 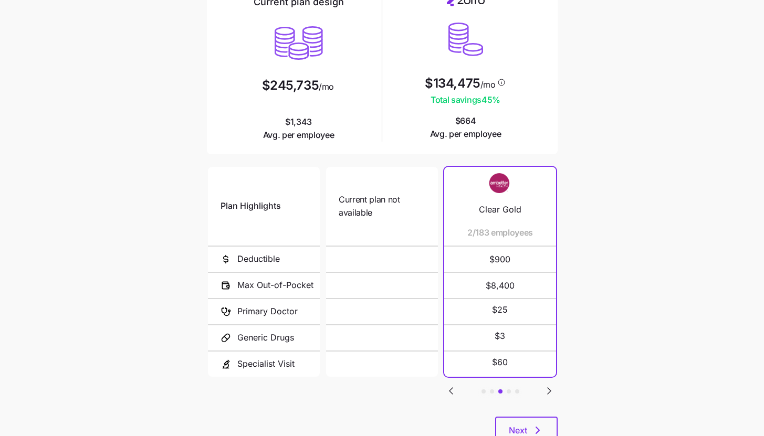 What do you see at coordinates (275, 285) in the screenshot?
I see `span: Max Out-of-Pocket` at bounding box center [275, 285].